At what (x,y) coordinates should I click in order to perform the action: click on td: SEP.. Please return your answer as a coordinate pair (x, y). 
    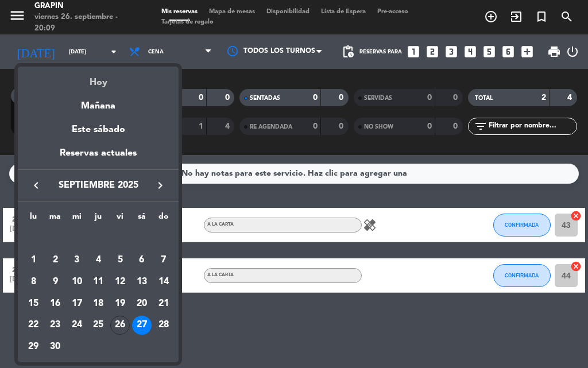
    Looking at the image, I should click on (98, 239).